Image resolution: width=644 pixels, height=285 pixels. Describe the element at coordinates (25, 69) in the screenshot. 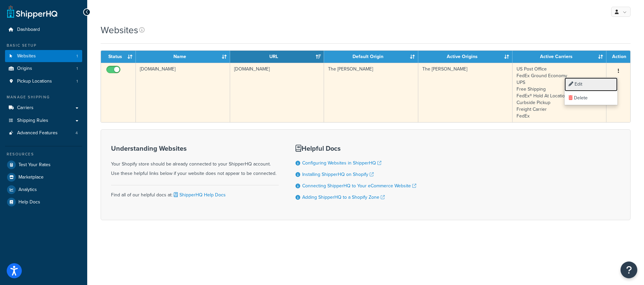

I see `span: Origins` at that location.